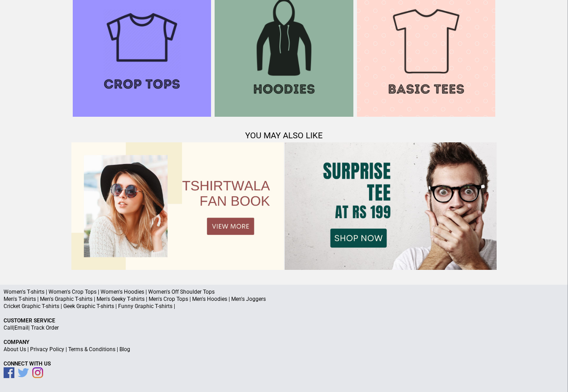  What do you see at coordinates (284, 306) in the screenshot?
I see `p: Cricket Graphic T-shirts | Geek Graphic T-shirts | Funny Graphic T-shirts |` at bounding box center [284, 306].